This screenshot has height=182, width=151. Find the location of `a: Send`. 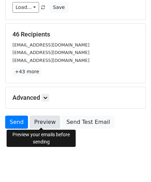

a: Send is located at coordinates (17, 122).